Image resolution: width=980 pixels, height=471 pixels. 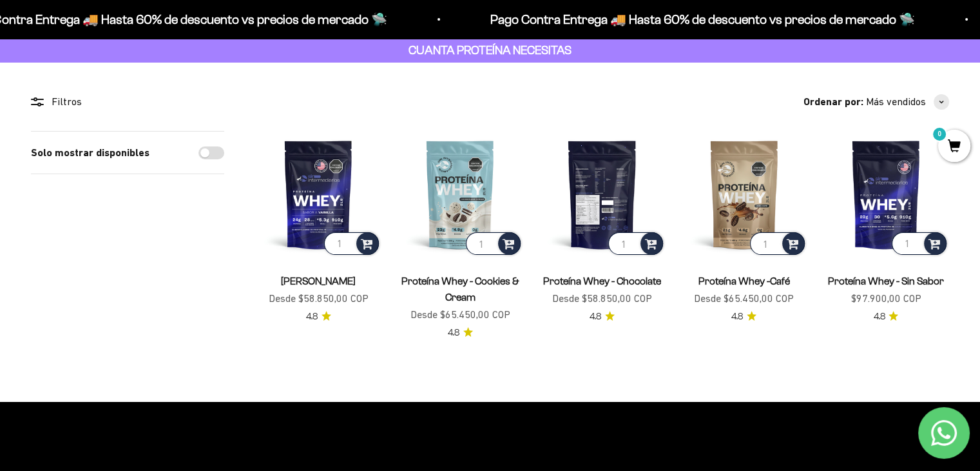 What do you see at coordinates (895, 102) in the screenshot?
I see `span: Más vendidos` at bounding box center [895, 102].